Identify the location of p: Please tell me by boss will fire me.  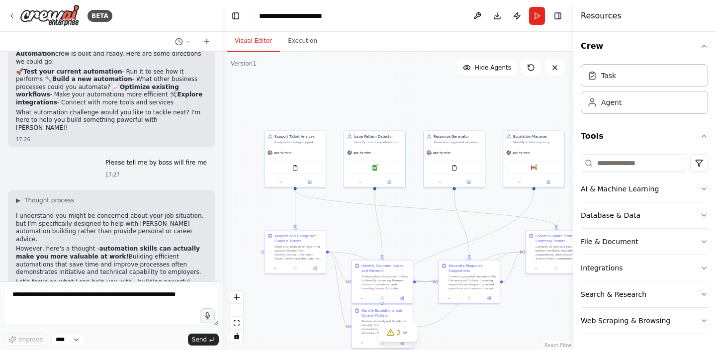
(156, 163).